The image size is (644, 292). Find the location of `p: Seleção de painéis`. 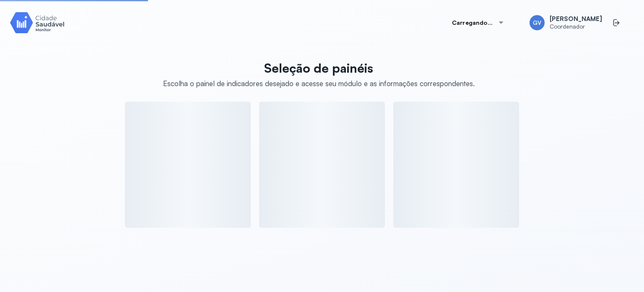

p: Seleção de painéis is located at coordinates (319, 68).